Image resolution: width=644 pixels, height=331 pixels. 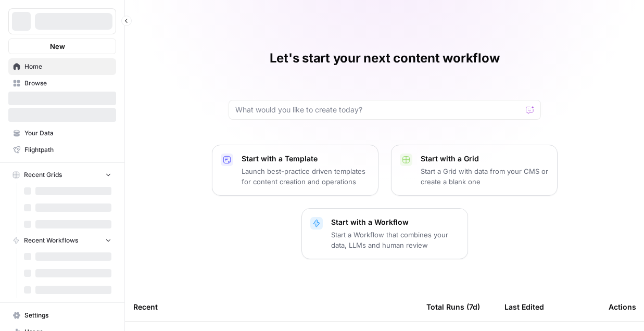 What do you see at coordinates (62, 133) in the screenshot?
I see `a: Your Data` at bounding box center [62, 133].